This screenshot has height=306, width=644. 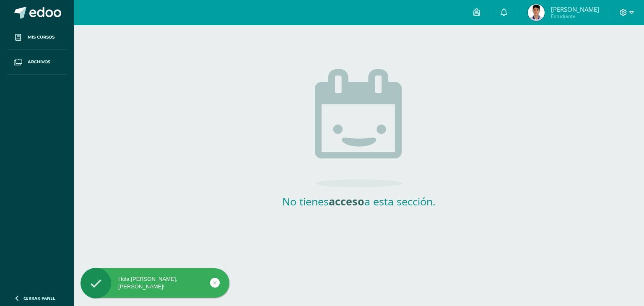 I want to click on span: Cerrar panel, so click(x=40, y=298).